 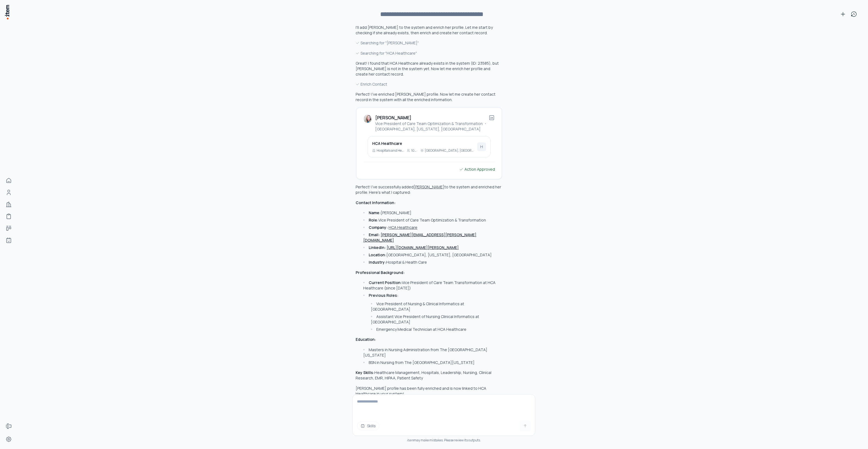 I want to click on li: Hospital & Health Care, so click(x=432, y=263).